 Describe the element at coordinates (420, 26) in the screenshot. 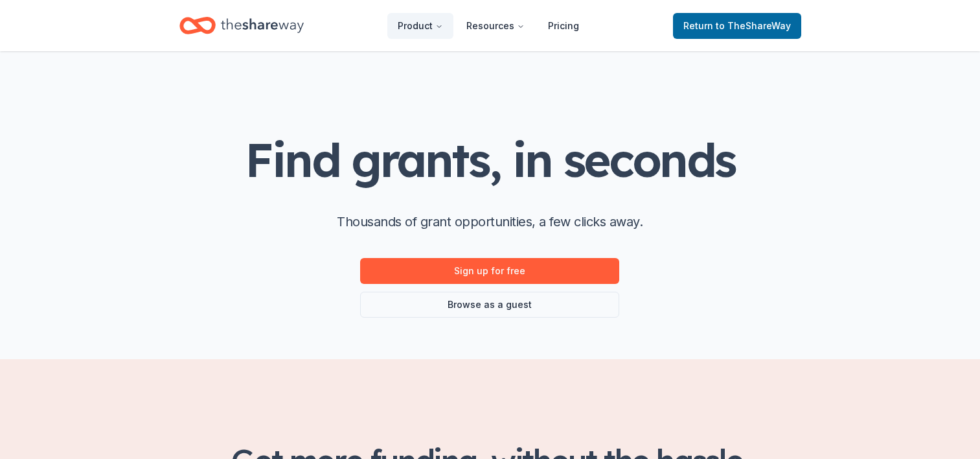

I see `button: Product` at that location.